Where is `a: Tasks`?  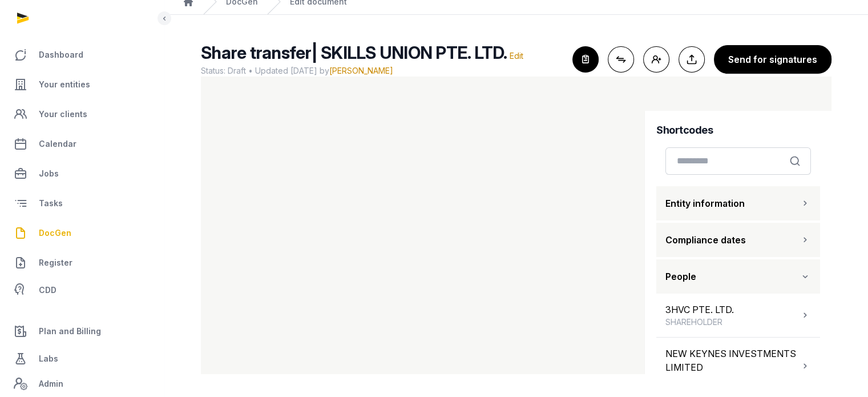
a: Tasks is located at coordinates (82, 204).